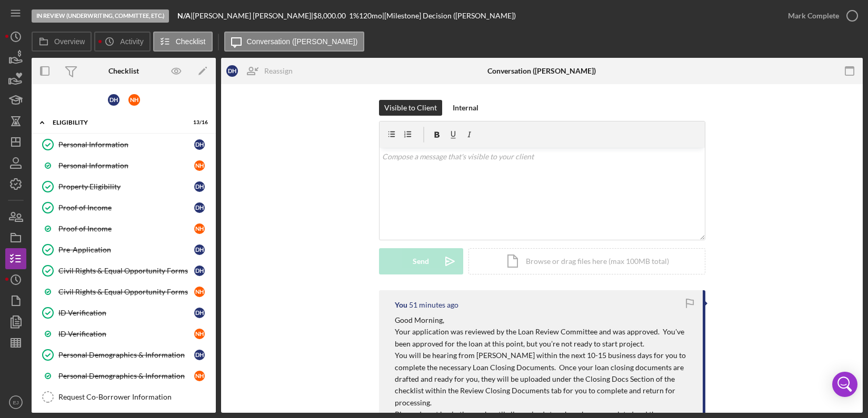 This screenshot has height=418, width=868. What do you see at coordinates (262, 71) in the screenshot?
I see `button: DHReassign` at bounding box center [262, 71].